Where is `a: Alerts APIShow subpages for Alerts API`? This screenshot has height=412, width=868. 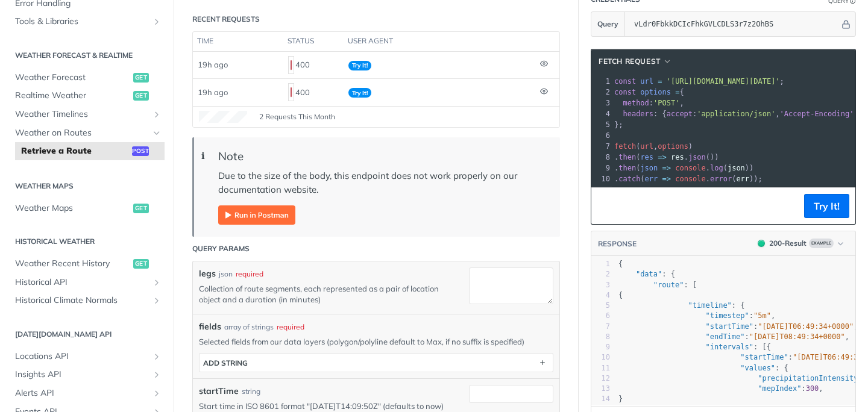
a: Alerts APIShow subpages for Alerts API is located at coordinates (87, 393).